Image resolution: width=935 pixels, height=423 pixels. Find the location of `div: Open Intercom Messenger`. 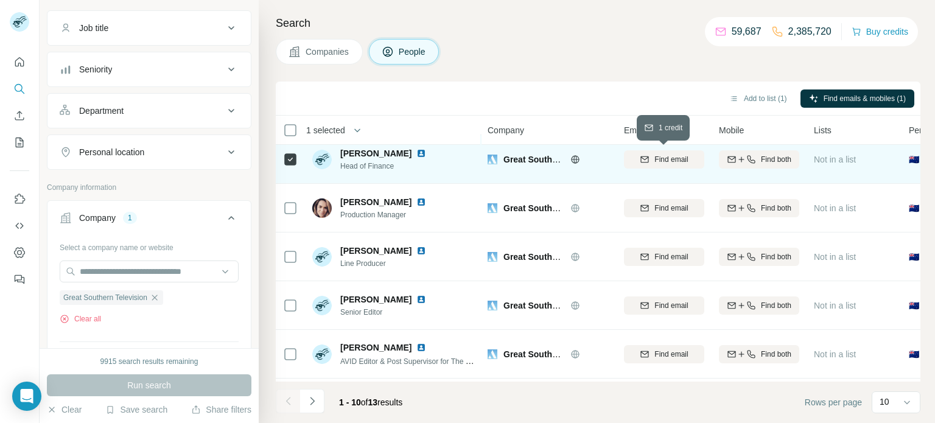

div: Open Intercom Messenger is located at coordinates (27, 396).